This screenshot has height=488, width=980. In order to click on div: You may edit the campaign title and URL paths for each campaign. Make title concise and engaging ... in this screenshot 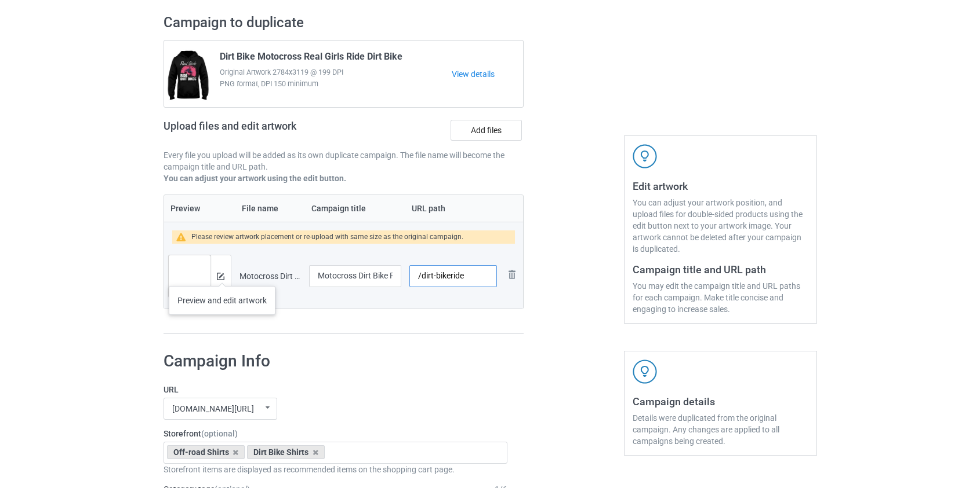, I will do `click(720, 298)`.